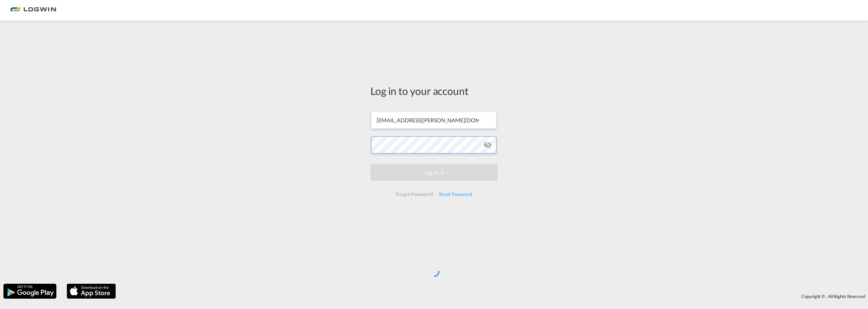 The height and width of the screenshot is (309, 868). What do you see at coordinates (493, 296) in the screenshot?
I see `div: Copyright © . All Rights Reserved` at bounding box center [493, 296].